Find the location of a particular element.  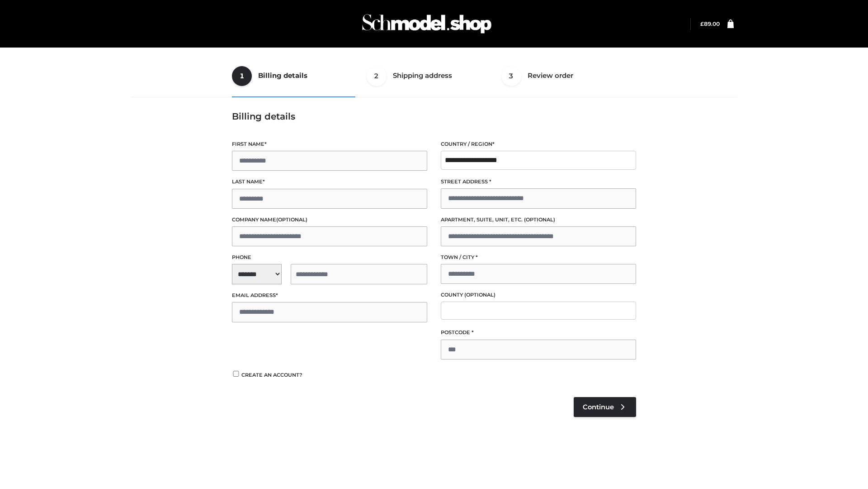

a: Continue is located at coordinates (605, 407).